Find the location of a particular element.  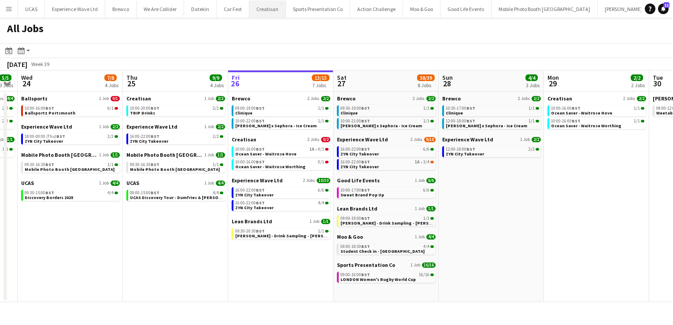

span: 0/2 is located at coordinates (325, 140).